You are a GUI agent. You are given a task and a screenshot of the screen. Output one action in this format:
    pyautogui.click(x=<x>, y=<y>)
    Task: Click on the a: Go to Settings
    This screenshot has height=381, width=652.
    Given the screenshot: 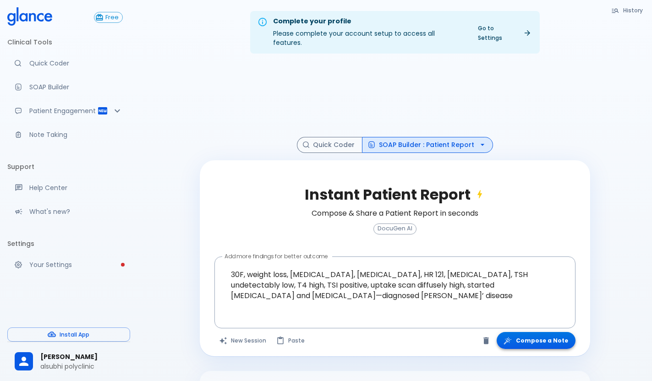 What is the action you would take?
    pyautogui.click(x=504, y=33)
    